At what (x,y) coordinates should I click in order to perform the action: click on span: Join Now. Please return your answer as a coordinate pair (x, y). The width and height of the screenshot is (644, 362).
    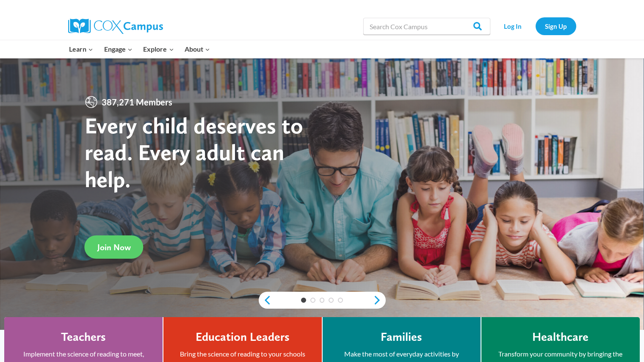
    Looking at the image, I should click on (114, 247).